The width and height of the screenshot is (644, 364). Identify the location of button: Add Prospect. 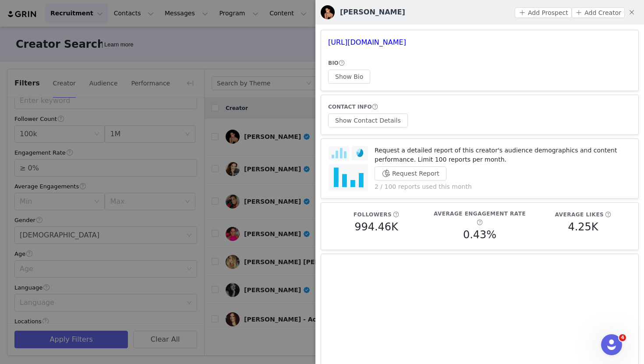
(542, 13).